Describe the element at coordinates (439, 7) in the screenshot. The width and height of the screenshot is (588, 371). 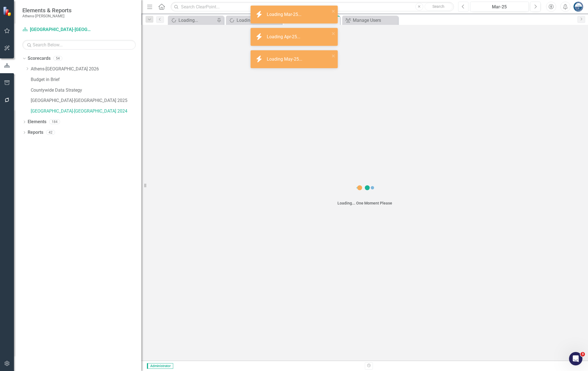
I see `button: Search` at that location.